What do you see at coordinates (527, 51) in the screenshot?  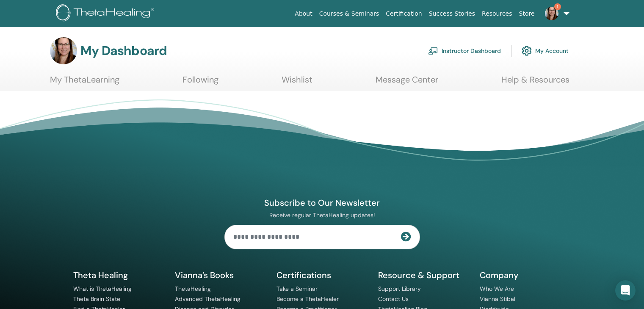 I see `img: cog.svg` at bounding box center [527, 51].